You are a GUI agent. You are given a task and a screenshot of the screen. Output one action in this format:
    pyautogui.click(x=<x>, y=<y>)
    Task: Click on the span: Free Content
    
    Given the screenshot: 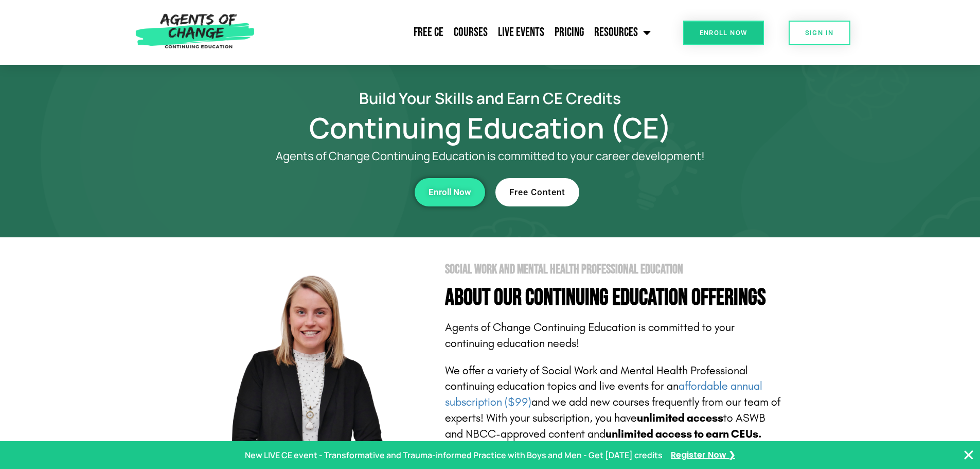 What is the action you would take?
    pyautogui.click(x=537, y=192)
    